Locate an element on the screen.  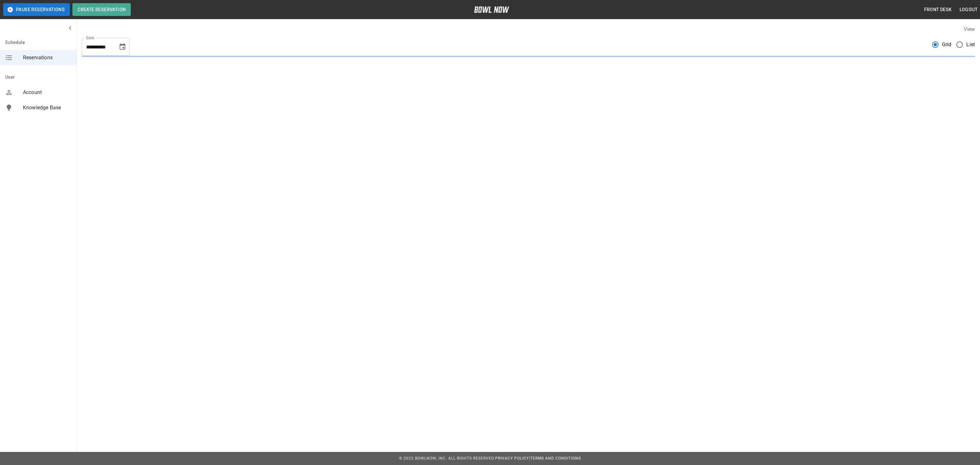
span: Reservations is located at coordinates (47, 58).